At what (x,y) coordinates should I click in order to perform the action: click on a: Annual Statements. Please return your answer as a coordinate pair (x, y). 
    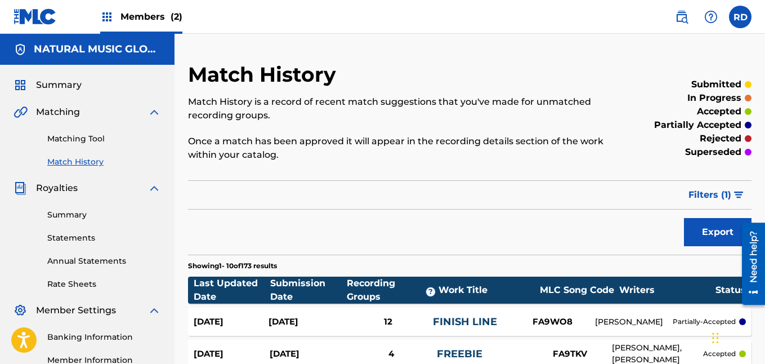
    Looking at the image, I should click on (104, 261).